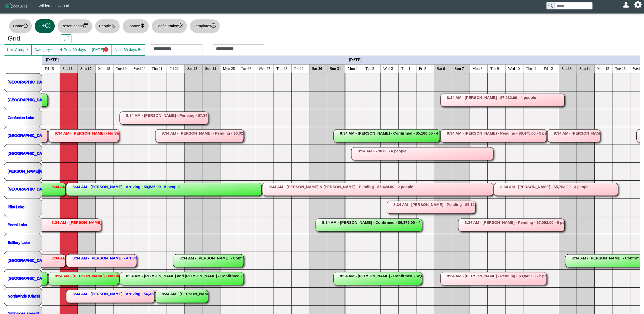 This screenshot has width=644, height=314. What do you see at coordinates (16, 6) in the screenshot?
I see `img: Z` at bounding box center [16, 6].